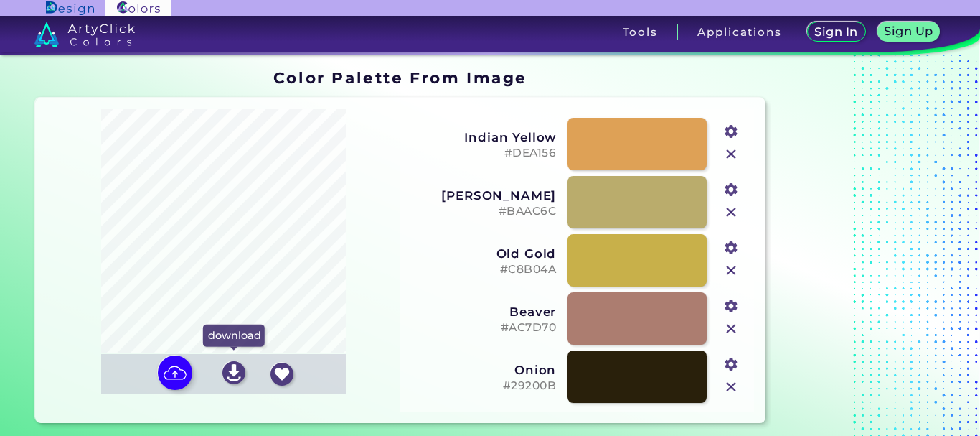  What do you see at coordinates (908, 31) in the screenshot?
I see `h5: Sign Up` at bounding box center [908, 31].